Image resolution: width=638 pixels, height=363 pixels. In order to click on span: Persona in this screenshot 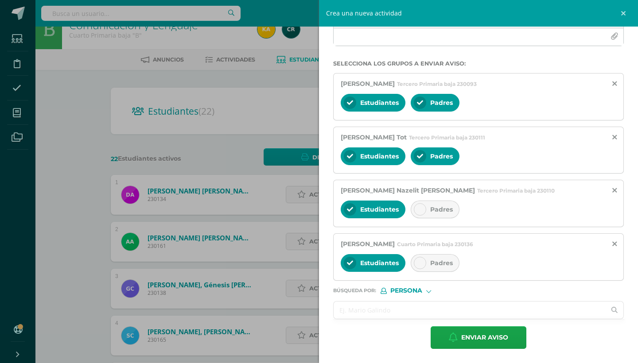, I will do `click(406, 291)`.